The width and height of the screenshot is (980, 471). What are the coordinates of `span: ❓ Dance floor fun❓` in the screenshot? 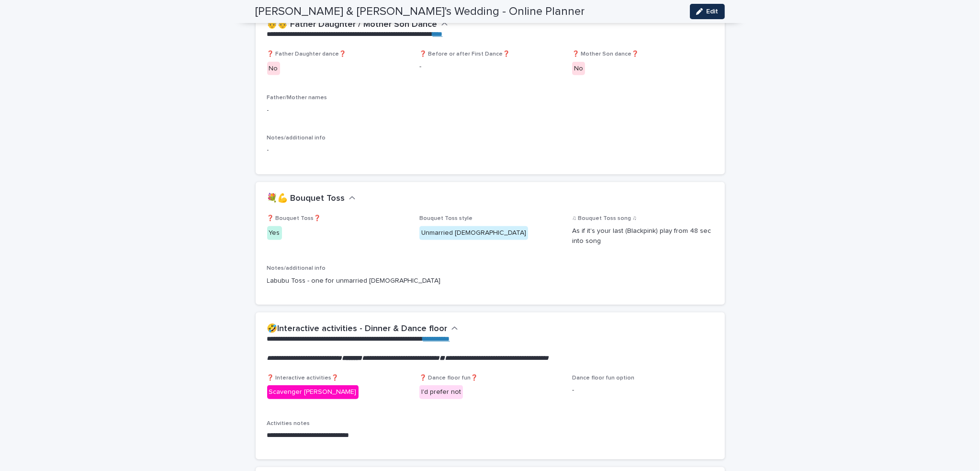 It's located at (448, 377).